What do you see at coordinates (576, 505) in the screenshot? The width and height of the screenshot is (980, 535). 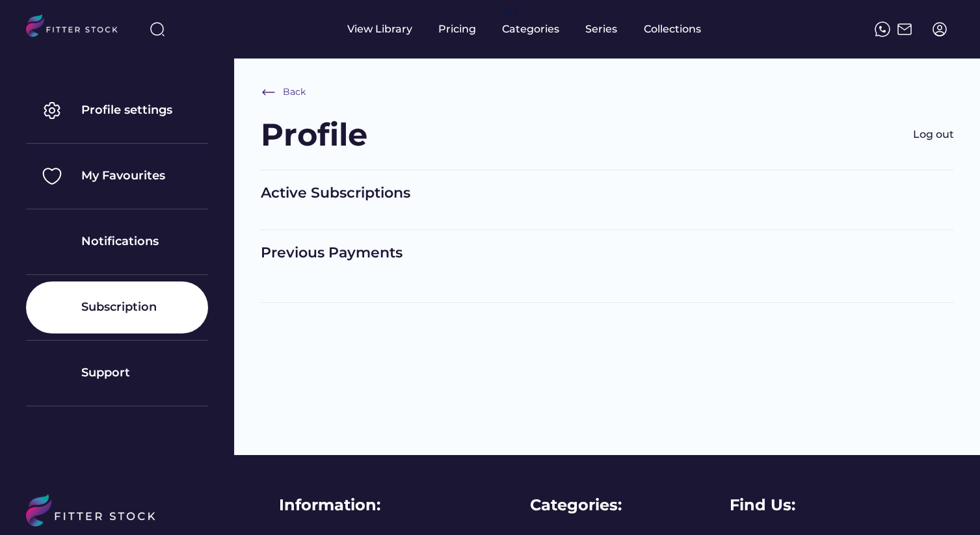 I see `div: Categories:` at bounding box center [576, 505].